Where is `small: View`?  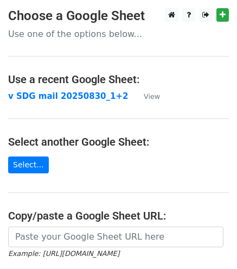 small: View is located at coordinates (152, 96).